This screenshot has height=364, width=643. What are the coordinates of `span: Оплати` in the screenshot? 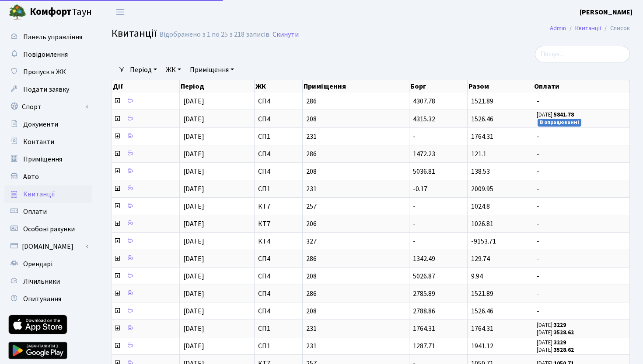 It's located at (35, 212).